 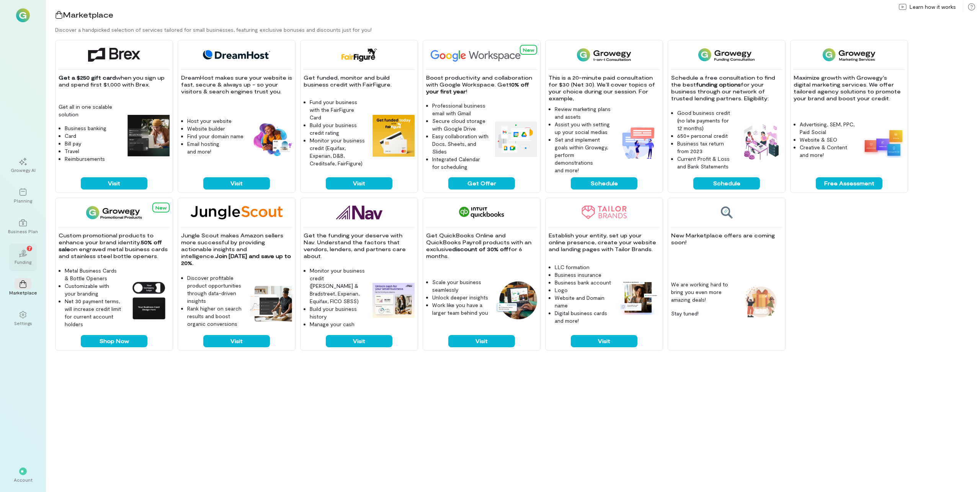 What do you see at coordinates (23, 165) in the screenshot?
I see `a: Growegy AI` at bounding box center [23, 165].